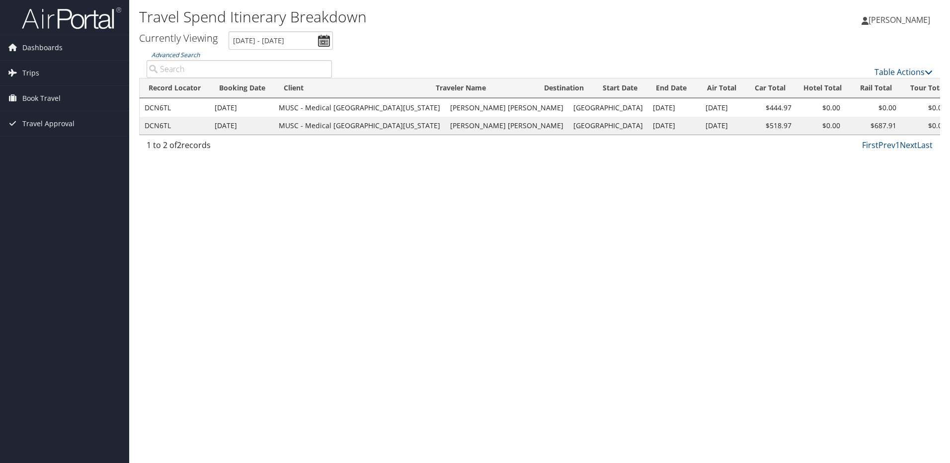  What do you see at coordinates (870, 145) in the screenshot?
I see `a: First` at bounding box center [870, 145].